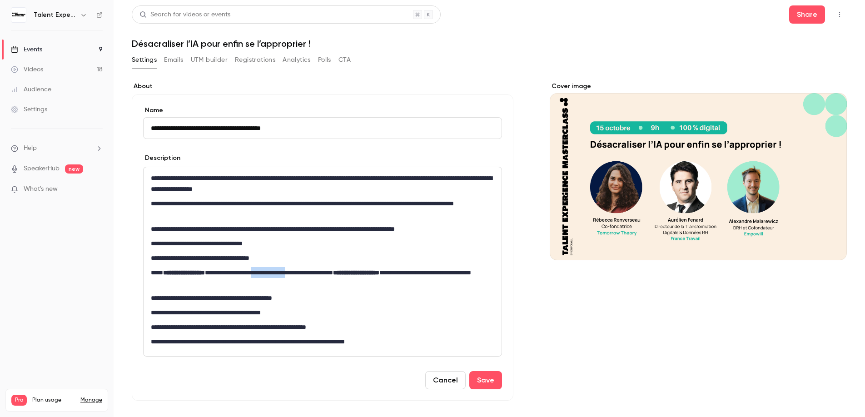 This screenshot has width=865, height=417. Describe the element at coordinates (323, 110) in the screenshot. I see `label: Name` at that location.